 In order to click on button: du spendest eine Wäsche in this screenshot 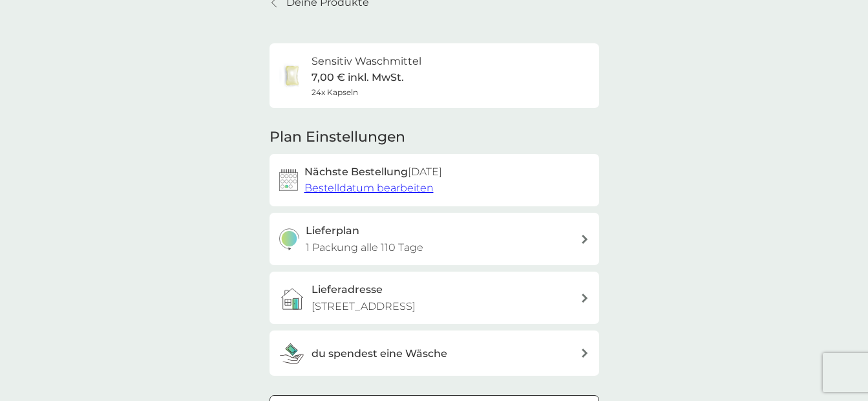, I will do `click(434, 354)`.